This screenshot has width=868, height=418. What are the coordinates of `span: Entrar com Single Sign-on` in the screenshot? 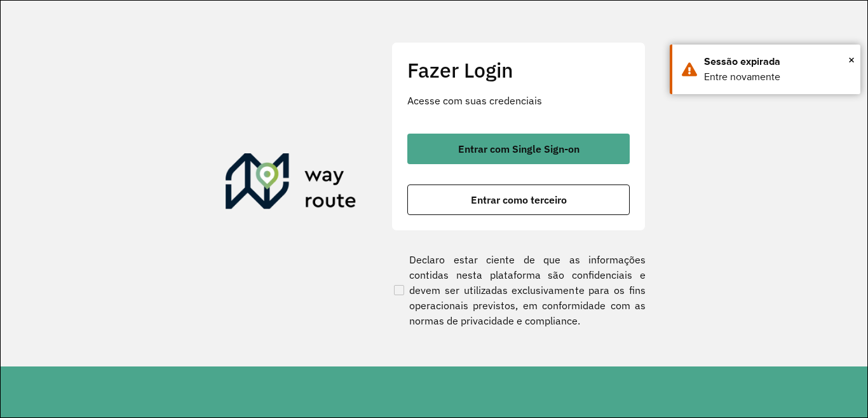 It's located at (518, 149).